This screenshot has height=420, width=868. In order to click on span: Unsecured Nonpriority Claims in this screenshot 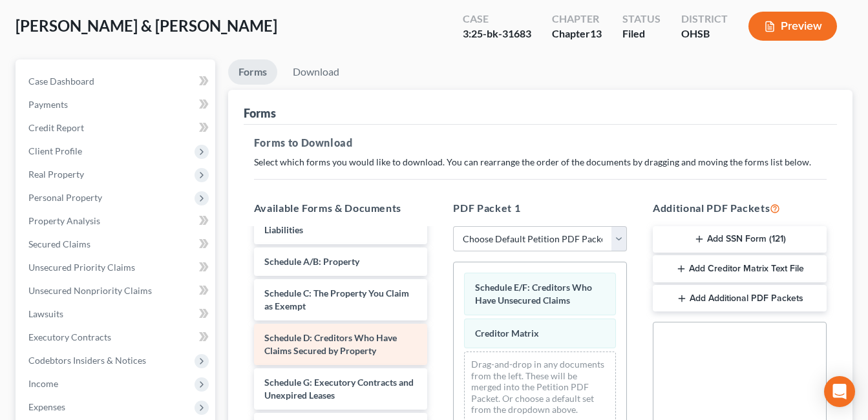, I will do `click(90, 290)`.